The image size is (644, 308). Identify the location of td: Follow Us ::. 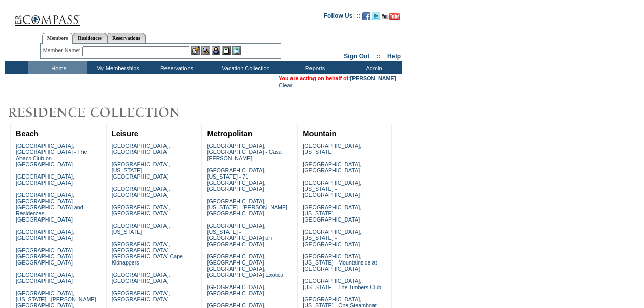
(342, 18).